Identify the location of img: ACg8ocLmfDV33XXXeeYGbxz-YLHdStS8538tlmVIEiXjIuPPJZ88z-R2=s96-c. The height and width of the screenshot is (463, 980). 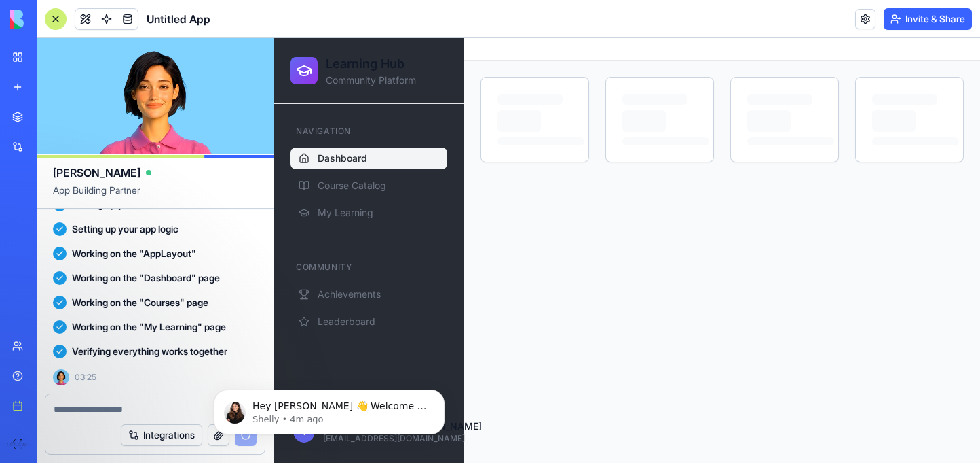
(18, 444).